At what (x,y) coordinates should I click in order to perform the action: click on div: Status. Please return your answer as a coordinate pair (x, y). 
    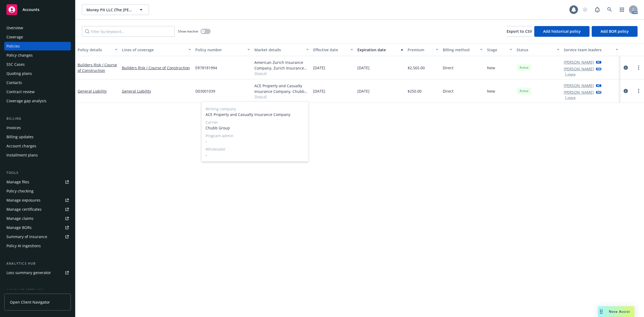
    Looking at the image, I should click on (535, 50).